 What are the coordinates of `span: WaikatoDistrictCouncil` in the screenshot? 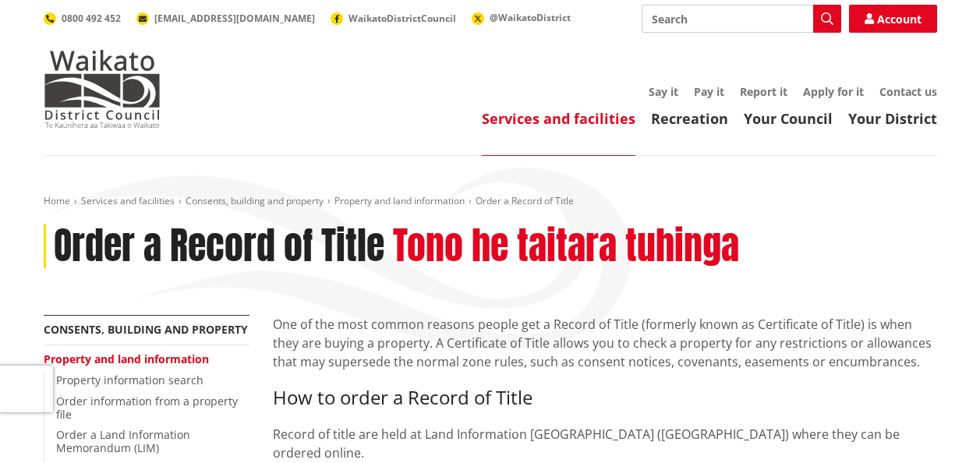 It's located at (402, 18).